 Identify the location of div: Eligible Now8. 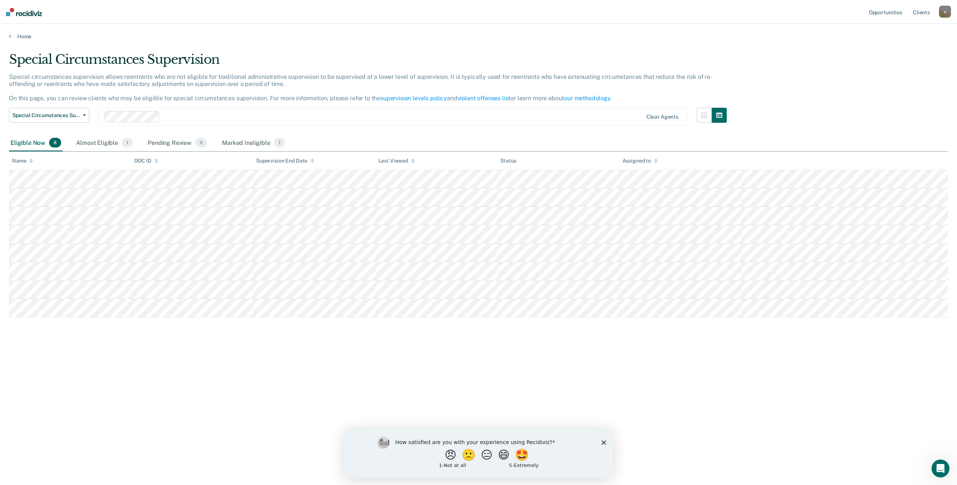
(36, 143).